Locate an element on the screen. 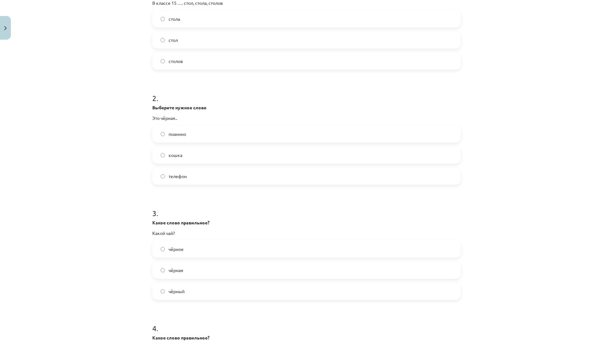 This screenshot has width=613, height=343. span: чёрный is located at coordinates (177, 291).